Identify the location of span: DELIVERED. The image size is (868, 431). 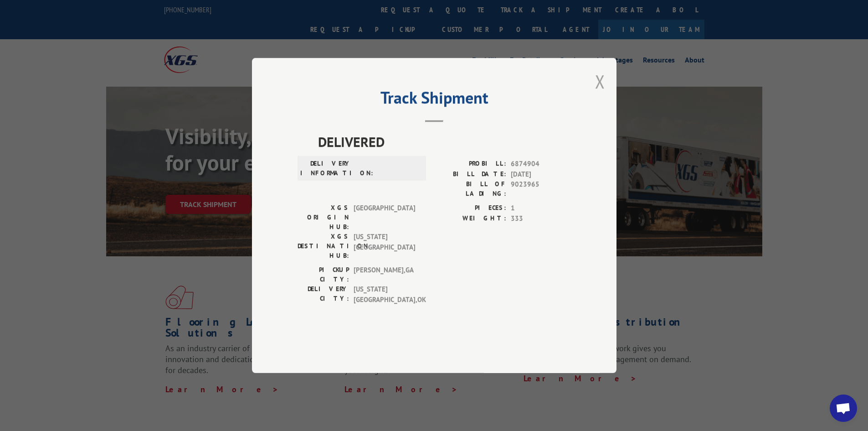
(444, 142).